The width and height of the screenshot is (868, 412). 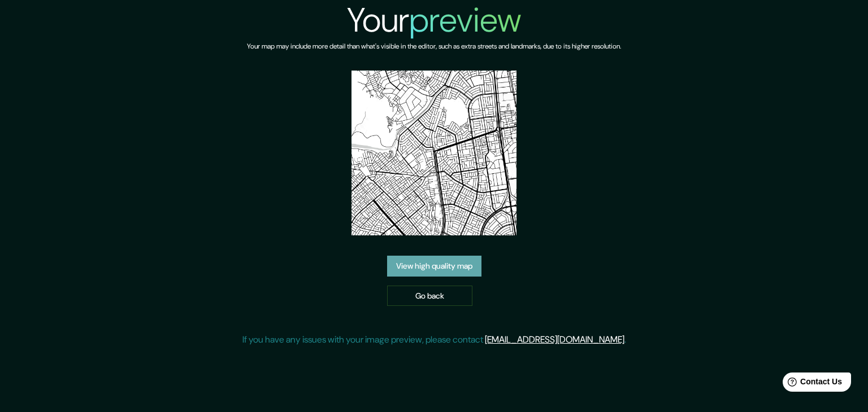 What do you see at coordinates (434, 46) in the screenshot?
I see `h6: Your map may include more detail than what's visible in the editor, such as extra streets and lan...` at bounding box center [434, 46].